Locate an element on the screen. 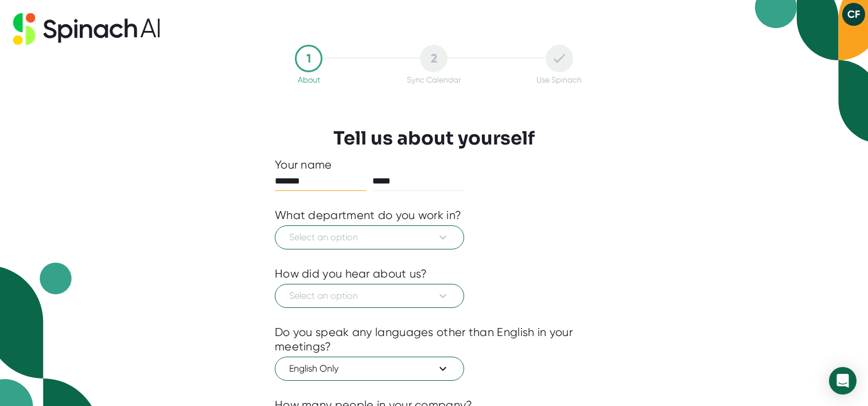 Image resolution: width=868 pixels, height=406 pixels. div: How did you hear about us? is located at coordinates (351, 274).